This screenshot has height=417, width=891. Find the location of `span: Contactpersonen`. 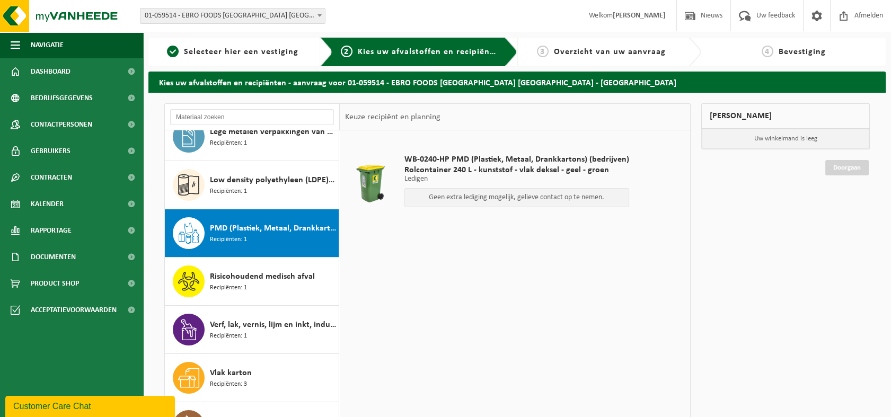

span: Contactpersonen is located at coordinates (61, 125).